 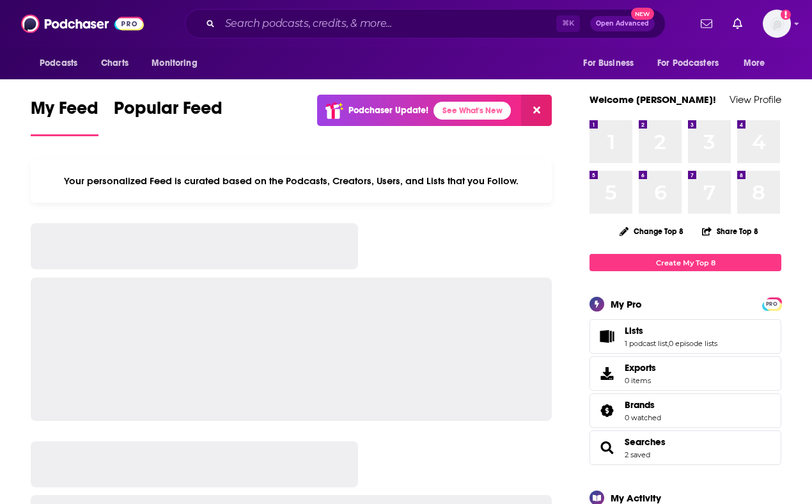 I want to click on a: 1 podcast list, so click(x=646, y=343).